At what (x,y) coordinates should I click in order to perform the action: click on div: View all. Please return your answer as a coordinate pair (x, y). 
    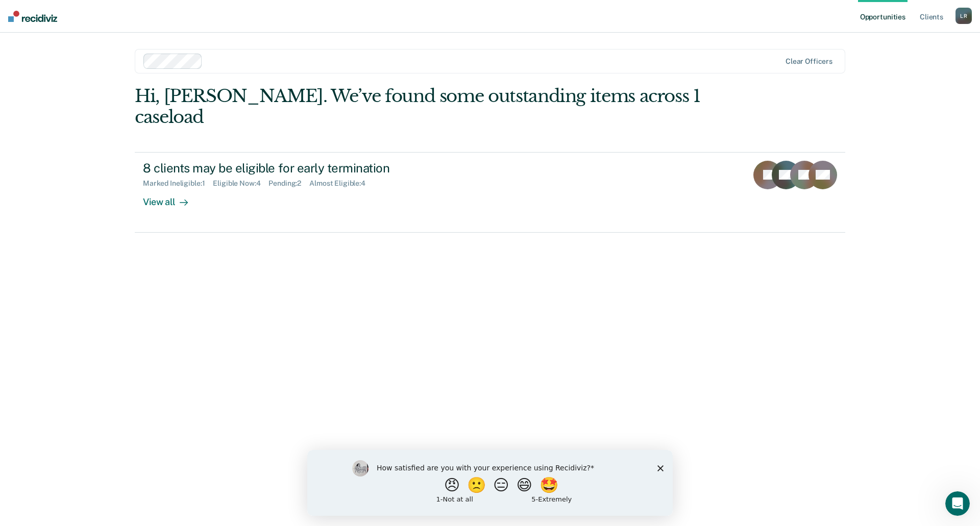
    Looking at the image, I should click on (171, 197).